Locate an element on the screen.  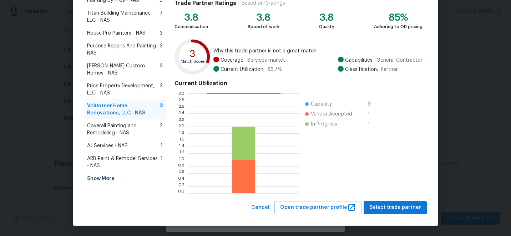
text: 0.6 is located at coordinates (181, 173).